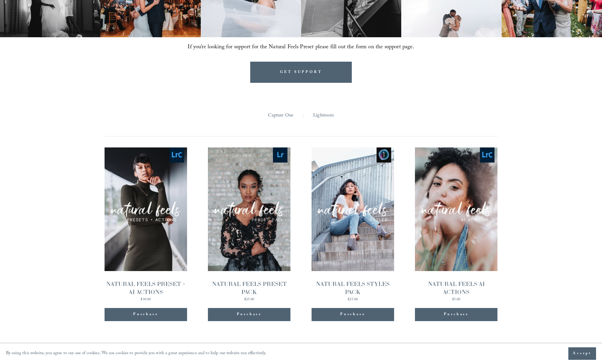 Image resolution: width=602 pixels, height=364 pixels. I want to click on p: By using this website, you agree to our use of cookies. We use cookies to provide you with a grea..., so click(136, 353).